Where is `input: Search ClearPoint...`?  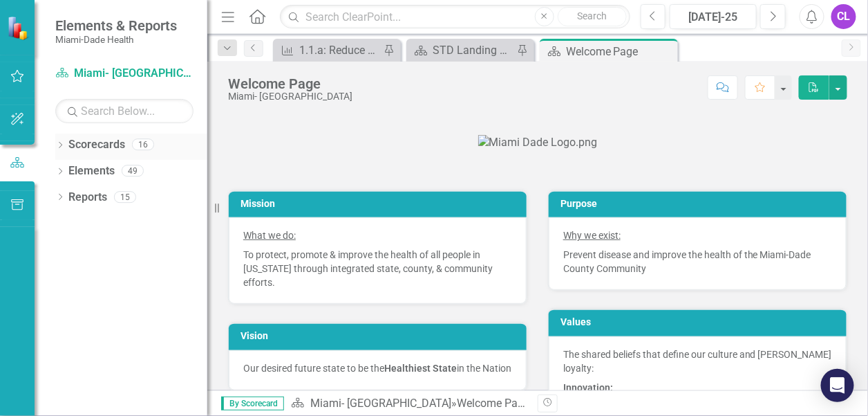
input: Search ClearPoint... is located at coordinates (455, 16).